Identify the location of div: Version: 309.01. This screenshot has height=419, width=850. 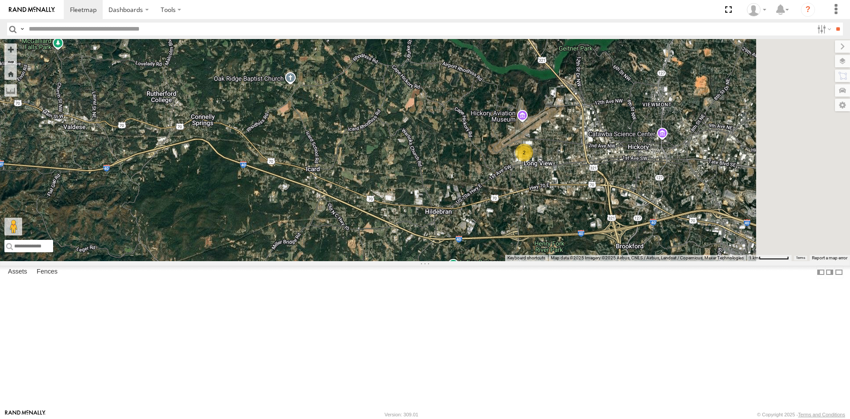
(402, 414).